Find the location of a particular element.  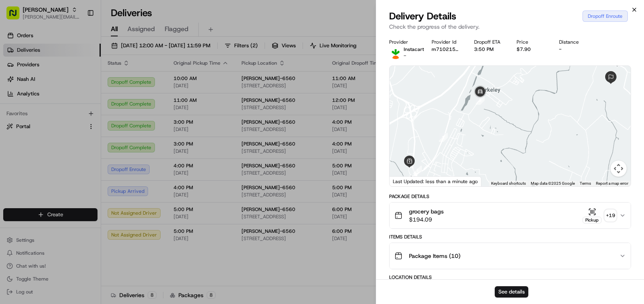

img: Nash is located at coordinates (16, 16).